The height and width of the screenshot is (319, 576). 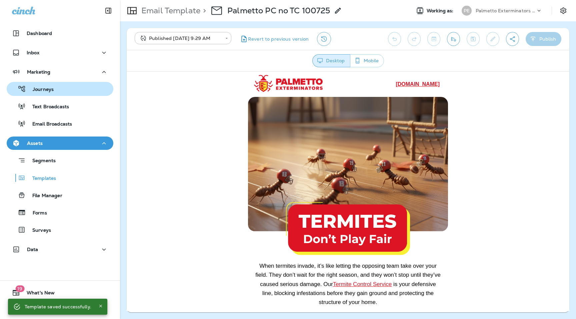 I want to click on p: Templates, so click(x=41, y=179).